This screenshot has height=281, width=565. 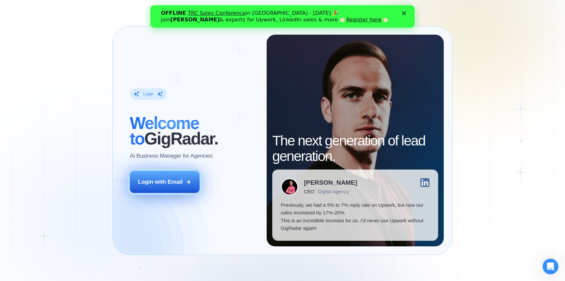 I want to click on div: Digital Agency, so click(x=333, y=192).